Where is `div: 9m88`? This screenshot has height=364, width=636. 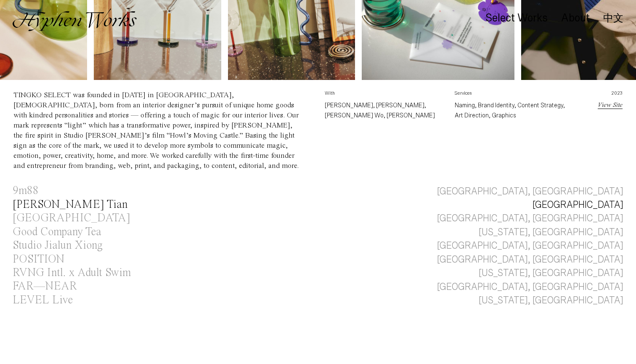 div: 9m88 is located at coordinates (26, 191).